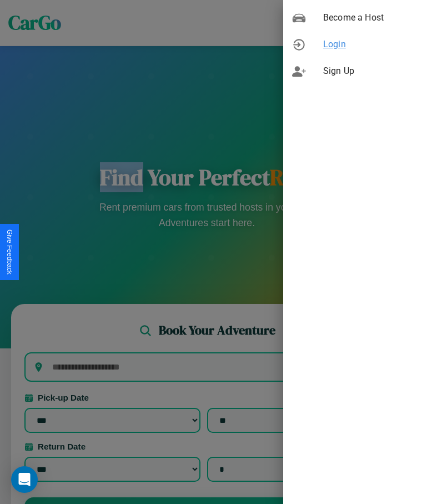  What do you see at coordinates (368, 44) in the screenshot?
I see `span: Login` at bounding box center [368, 44].